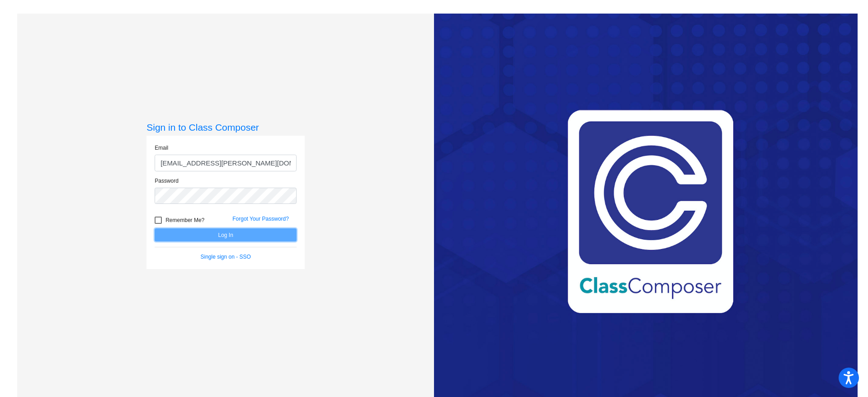  Describe the element at coordinates (167, 181) in the screenshot. I see `label: Password` at that location.